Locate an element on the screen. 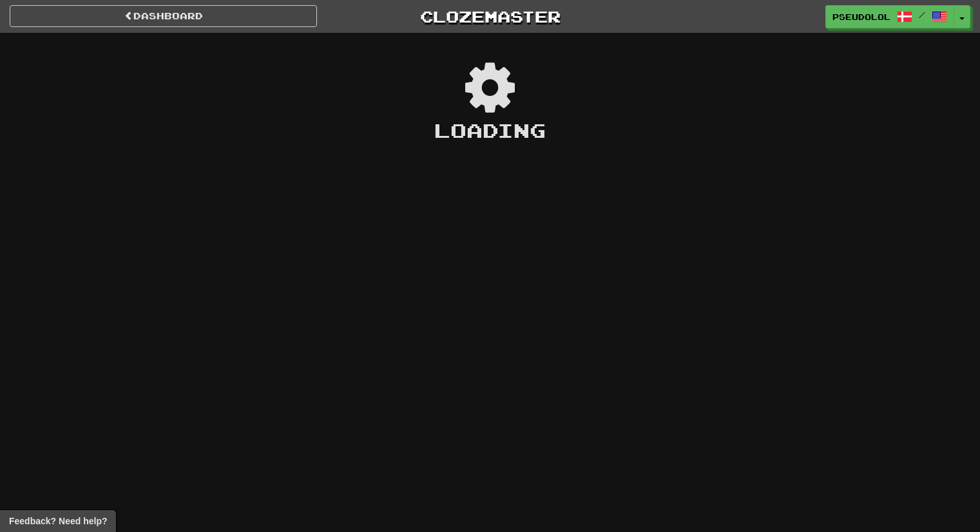  a: Clozemaster is located at coordinates (490, 16).